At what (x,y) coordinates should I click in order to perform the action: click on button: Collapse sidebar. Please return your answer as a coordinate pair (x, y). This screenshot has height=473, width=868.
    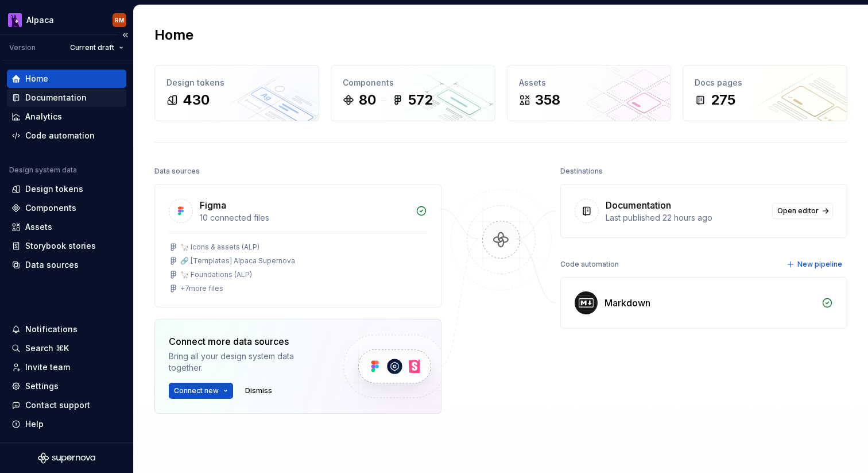
    Looking at the image, I should click on (125, 35).